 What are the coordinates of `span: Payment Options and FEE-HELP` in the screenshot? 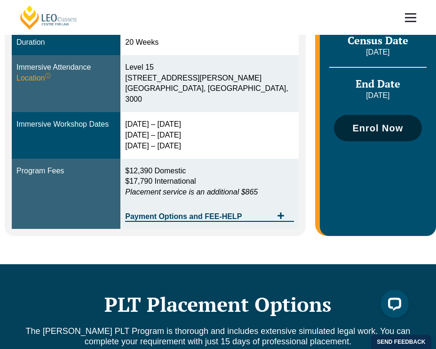 It's located at (199, 217).